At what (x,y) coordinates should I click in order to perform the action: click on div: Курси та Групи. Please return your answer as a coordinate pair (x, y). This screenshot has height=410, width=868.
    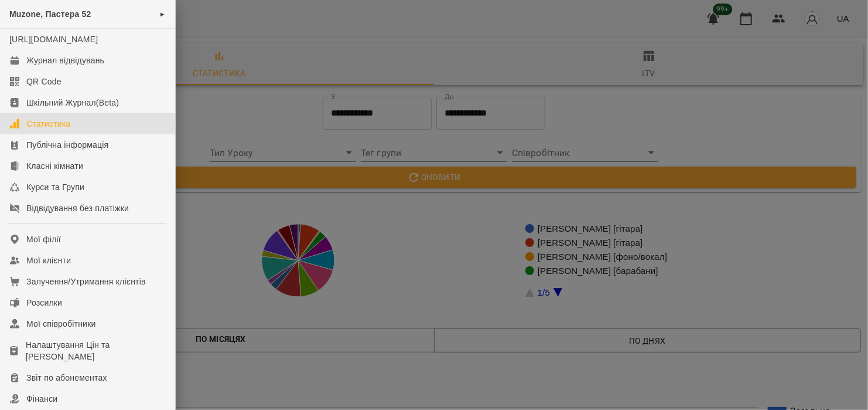
    Looking at the image, I should click on (55, 187).